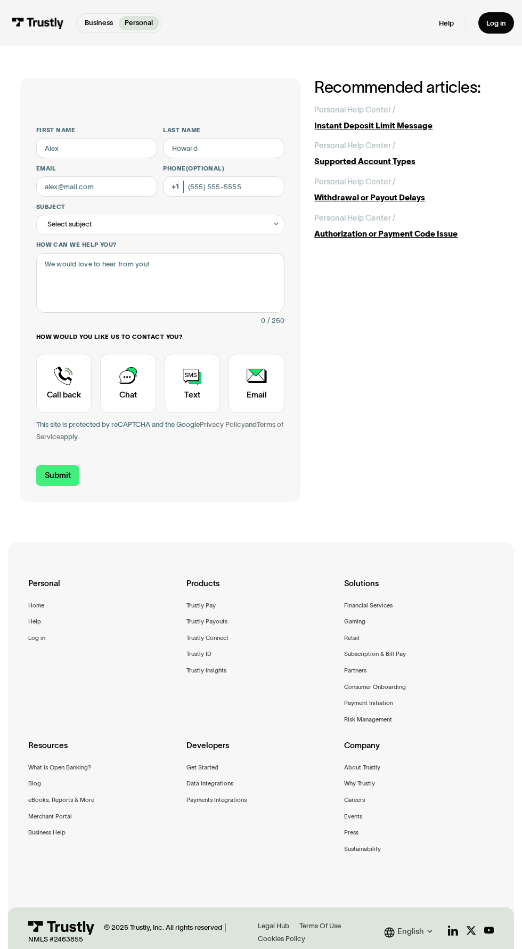 This screenshot has width=522, height=949. What do you see at coordinates (224, 130) in the screenshot?
I see `label: Last name` at bounding box center [224, 130].